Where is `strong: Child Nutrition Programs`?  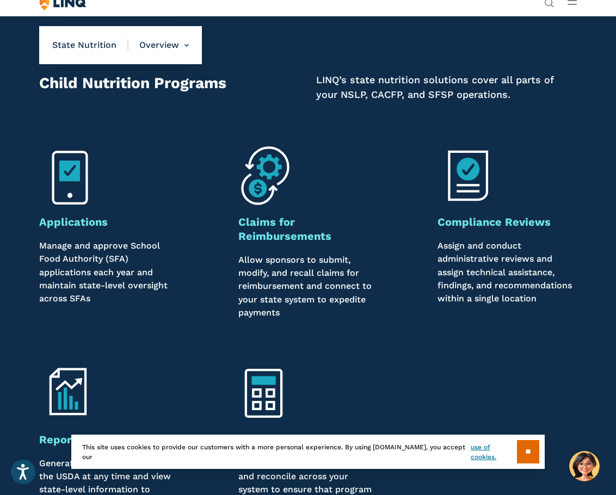
strong: Child Nutrition Programs is located at coordinates (133, 83).